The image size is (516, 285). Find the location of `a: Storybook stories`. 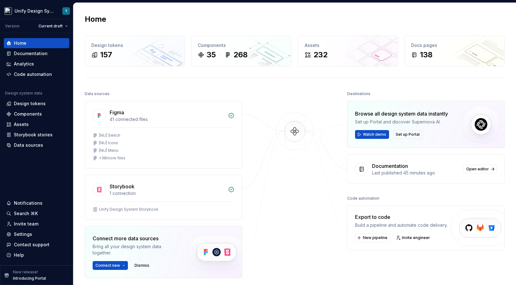

a: Storybook stories is located at coordinates (37, 135).